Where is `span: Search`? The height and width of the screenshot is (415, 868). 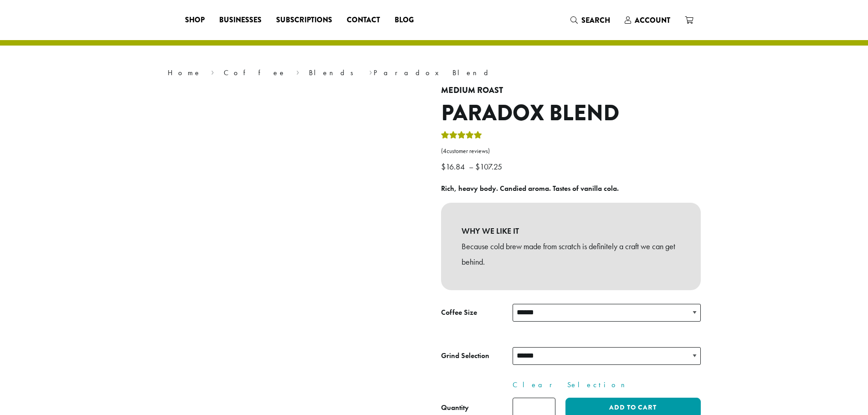
span: Search is located at coordinates (596, 20).